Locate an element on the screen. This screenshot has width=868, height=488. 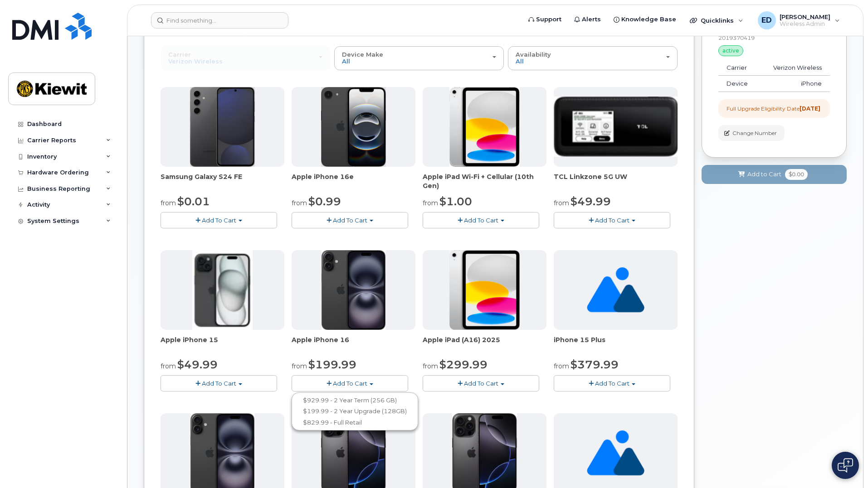
span: Wireless Admin is located at coordinates (805, 24).